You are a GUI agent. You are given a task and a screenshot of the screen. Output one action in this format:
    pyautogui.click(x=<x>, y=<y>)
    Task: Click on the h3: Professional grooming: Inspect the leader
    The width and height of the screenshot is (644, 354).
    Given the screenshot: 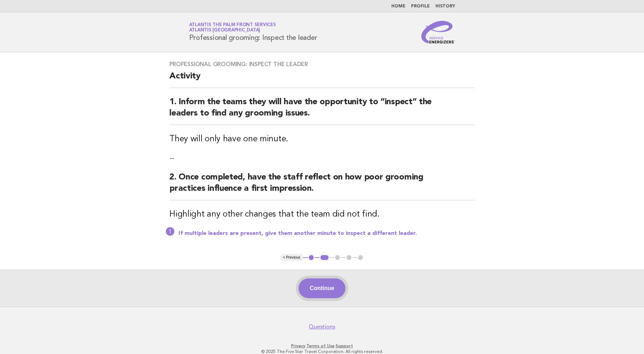 What is the action you would take?
    pyautogui.click(x=322, y=64)
    